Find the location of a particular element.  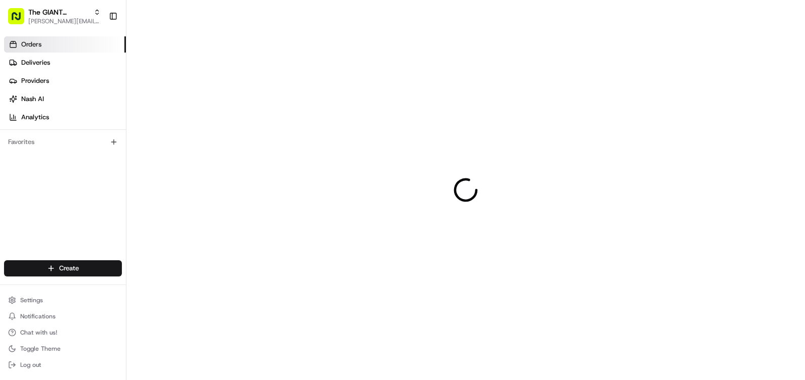

a: 💻API Documentation is located at coordinates (124, 152).